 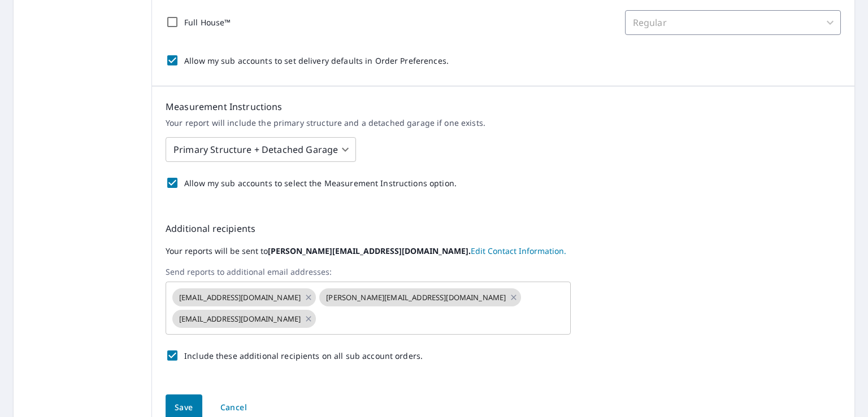 I want to click on p: Allow my sub accounts to set delivery defaults in Order Preferences., so click(x=316, y=61).